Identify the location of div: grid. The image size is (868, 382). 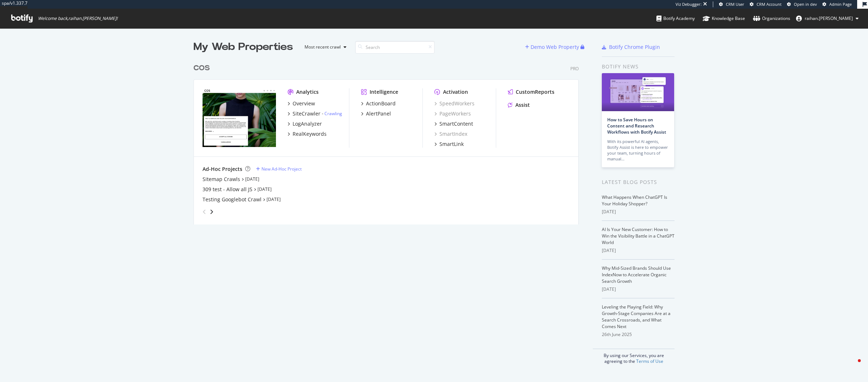
(388, 139).